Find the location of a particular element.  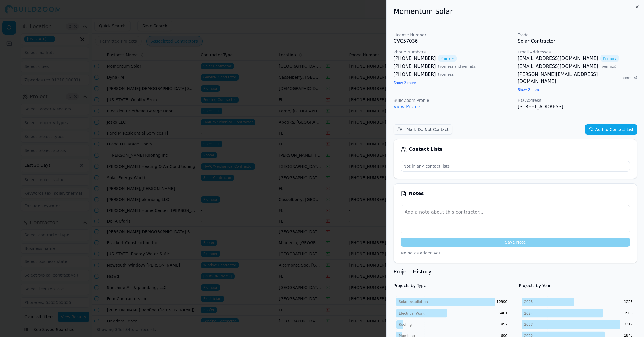

span: ( licenses and permits ) is located at coordinates (457, 66).